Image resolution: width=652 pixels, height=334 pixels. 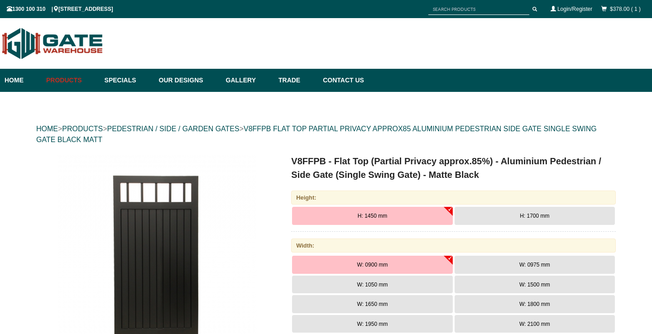 What do you see at coordinates (479, 9) in the screenshot?
I see `input: SEARCH PRODUCTS` at bounding box center [479, 9].